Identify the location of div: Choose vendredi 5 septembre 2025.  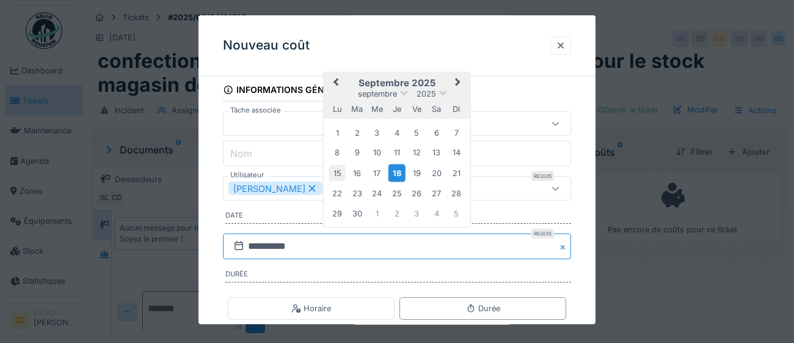
(417, 133).